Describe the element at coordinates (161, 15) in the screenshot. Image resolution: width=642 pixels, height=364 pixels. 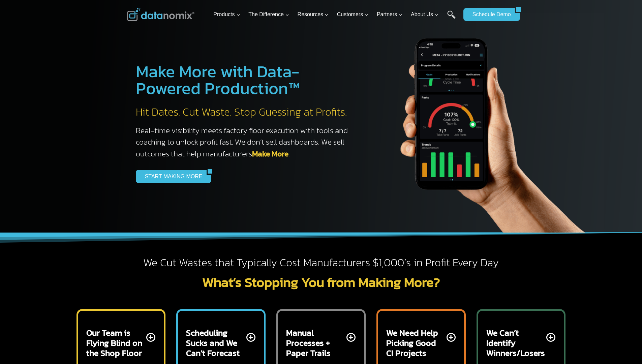
I see `img: Datanomix` at that location.